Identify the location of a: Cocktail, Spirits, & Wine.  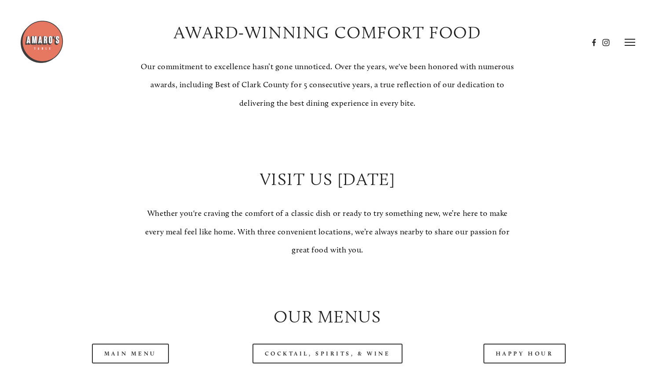
(328, 353).